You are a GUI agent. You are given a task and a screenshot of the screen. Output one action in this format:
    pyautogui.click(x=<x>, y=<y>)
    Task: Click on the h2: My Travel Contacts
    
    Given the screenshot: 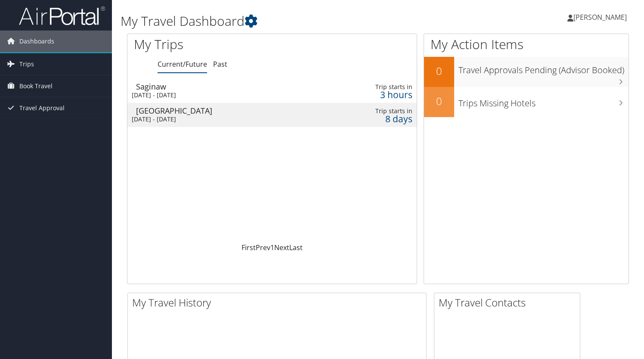 What is the action you would take?
    pyautogui.click(x=509, y=303)
    